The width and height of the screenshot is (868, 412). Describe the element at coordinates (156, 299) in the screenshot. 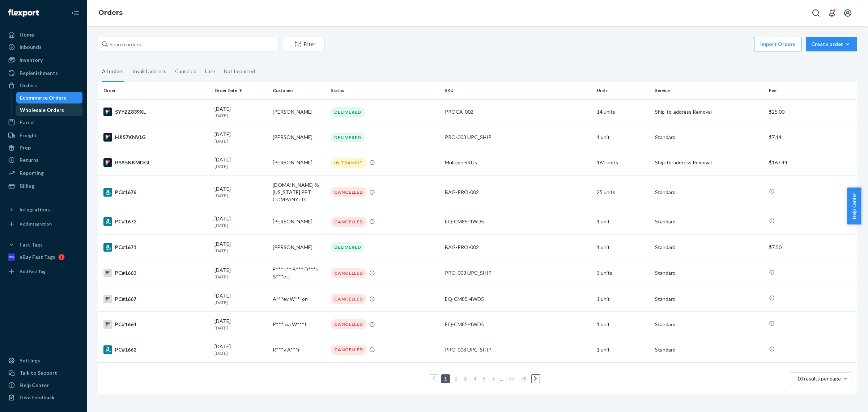

I see `div: PC#1667` at that location.